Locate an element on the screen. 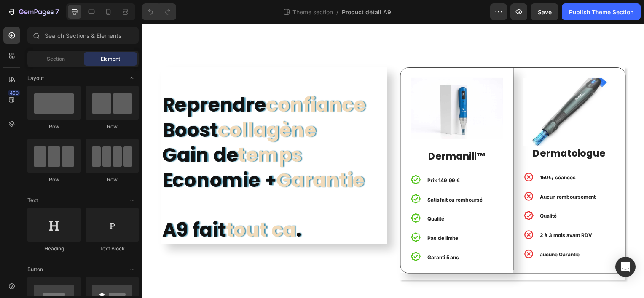 The image size is (644, 298). p: Dermanill™ is located at coordinates (317, 134).